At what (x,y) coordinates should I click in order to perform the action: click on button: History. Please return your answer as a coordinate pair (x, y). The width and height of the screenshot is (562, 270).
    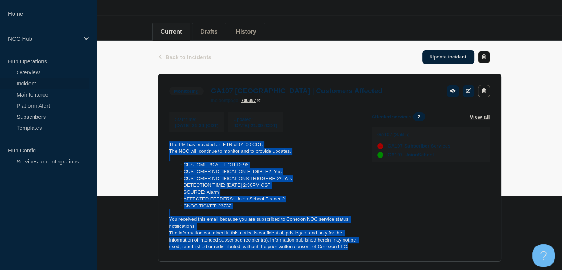
    Looking at the image, I should click on (246, 32).